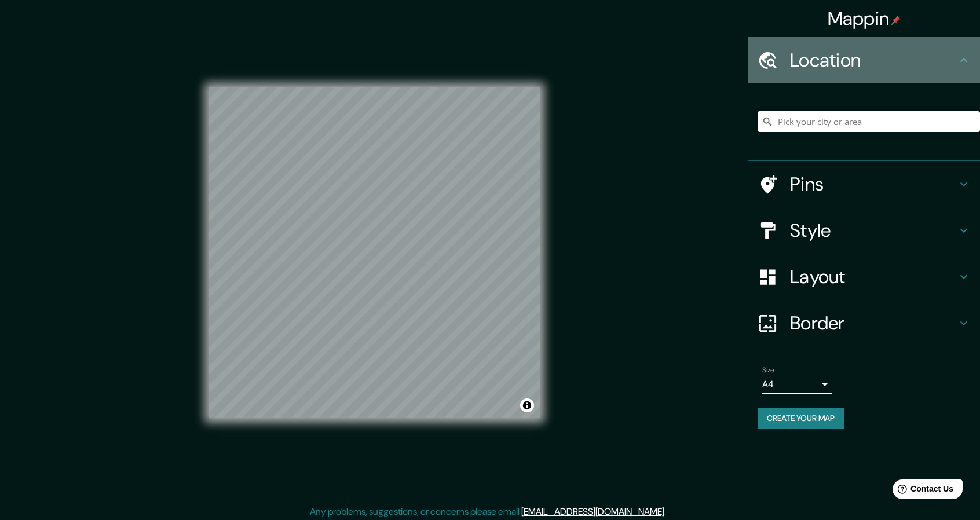 The width and height of the screenshot is (980, 520). Describe the element at coordinates (864, 277) in the screenshot. I see `div: Layout` at that location.